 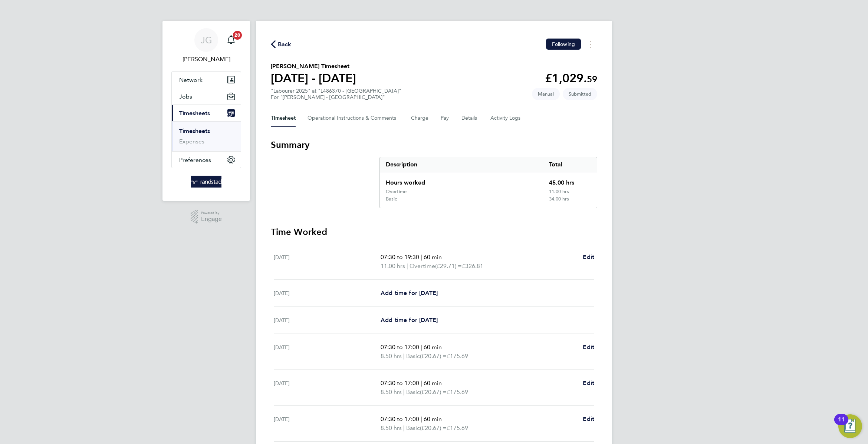 What do you see at coordinates (591, 44) in the screenshot?
I see `button: Timesheets Menu` at bounding box center [591, 44].